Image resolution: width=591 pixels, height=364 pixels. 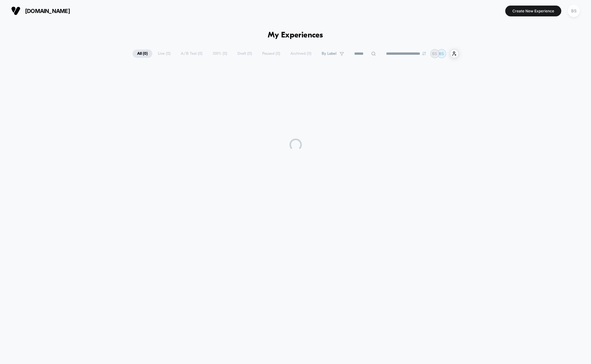 I want to click on img: Visually logo, so click(x=16, y=11).